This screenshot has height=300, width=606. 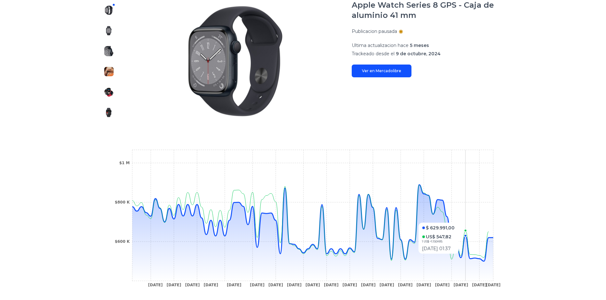 What do you see at coordinates (124, 163) in the screenshot?
I see `tspan: $1 M` at bounding box center [124, 163].